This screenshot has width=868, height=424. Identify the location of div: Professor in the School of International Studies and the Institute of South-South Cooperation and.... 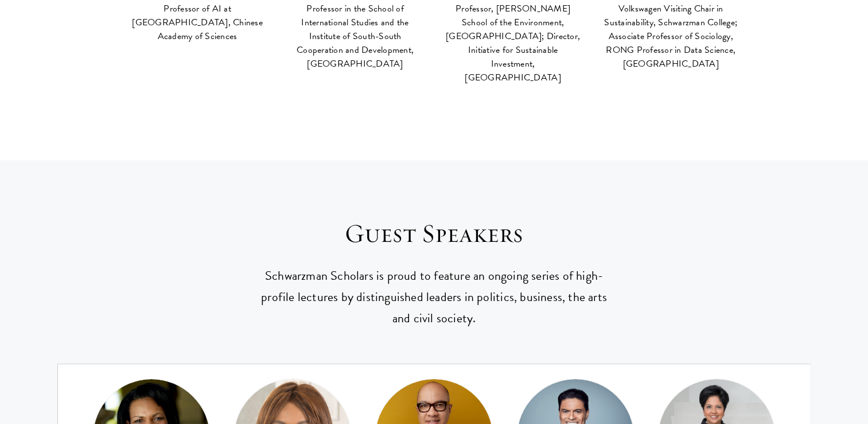
(355, 36).